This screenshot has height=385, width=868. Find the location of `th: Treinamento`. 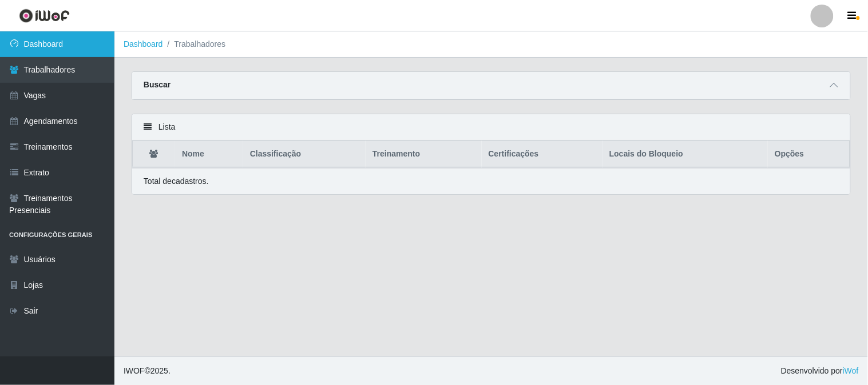

th: Treinamento is located at coordinates (423, 154).